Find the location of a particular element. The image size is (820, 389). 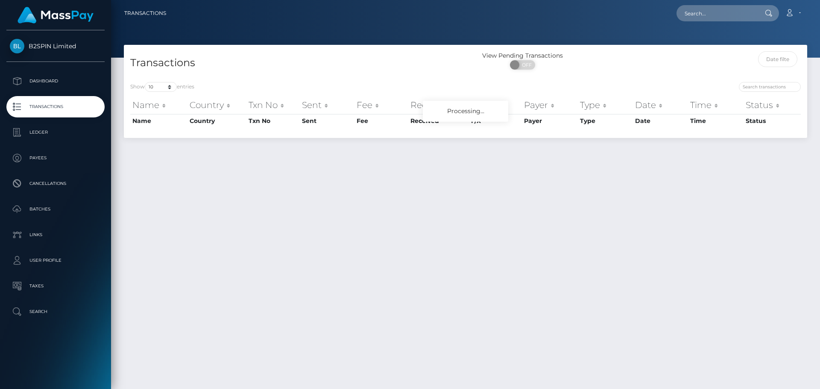

a: Batches is located at coordinates (56, 209).